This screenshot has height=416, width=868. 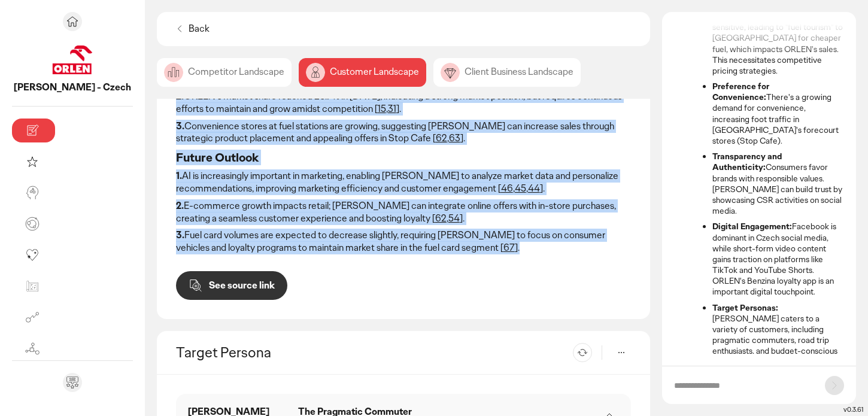 What do you see at coordinates (242, 285) in the screenshot?
I see `p: See source link` at bounding box center [242, 285].